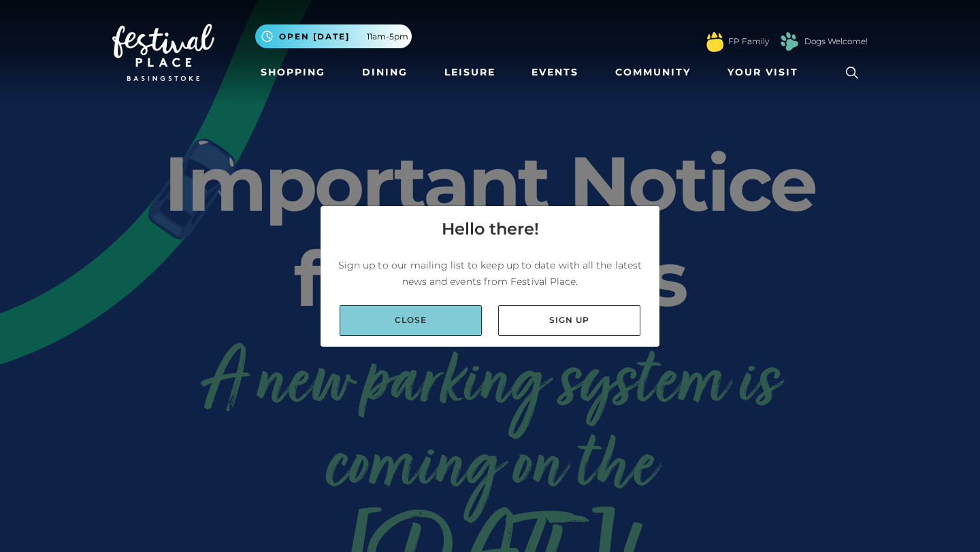 The image size is (980, 552). What do you see at coordinates (410, 321) in the screenshot?
I see `a: Close` at bounding box center [410, 321].